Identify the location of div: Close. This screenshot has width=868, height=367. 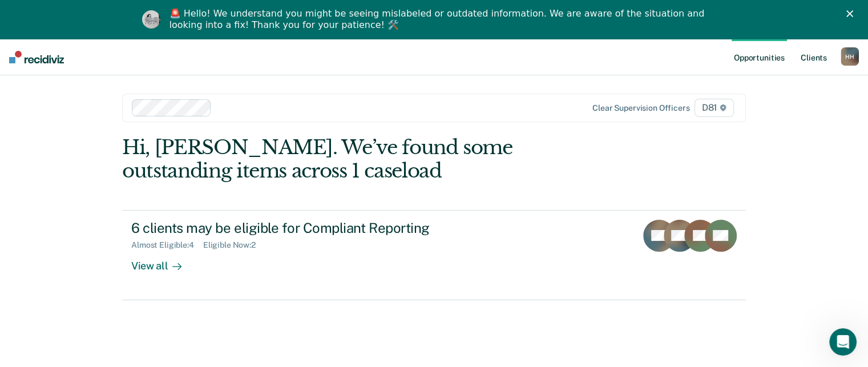
(852, 14).